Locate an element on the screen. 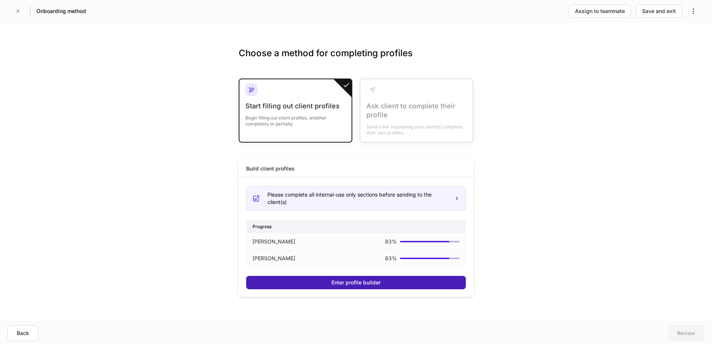 The width and height of the screenshot is (712, 344). button: Enter profile builder is located at coordinates (356, 283).